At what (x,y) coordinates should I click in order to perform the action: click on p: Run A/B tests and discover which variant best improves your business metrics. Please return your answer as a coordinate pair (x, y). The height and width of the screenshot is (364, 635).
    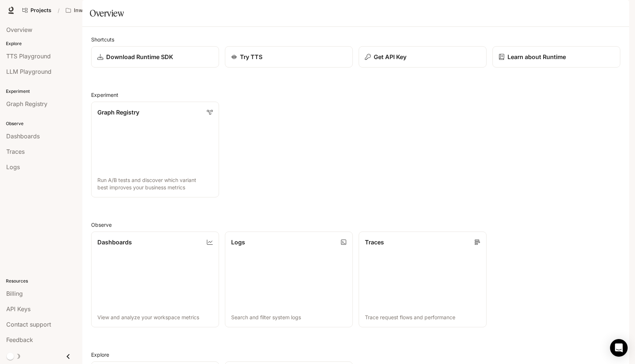
    Looking at the image, I should click on (155, 184).